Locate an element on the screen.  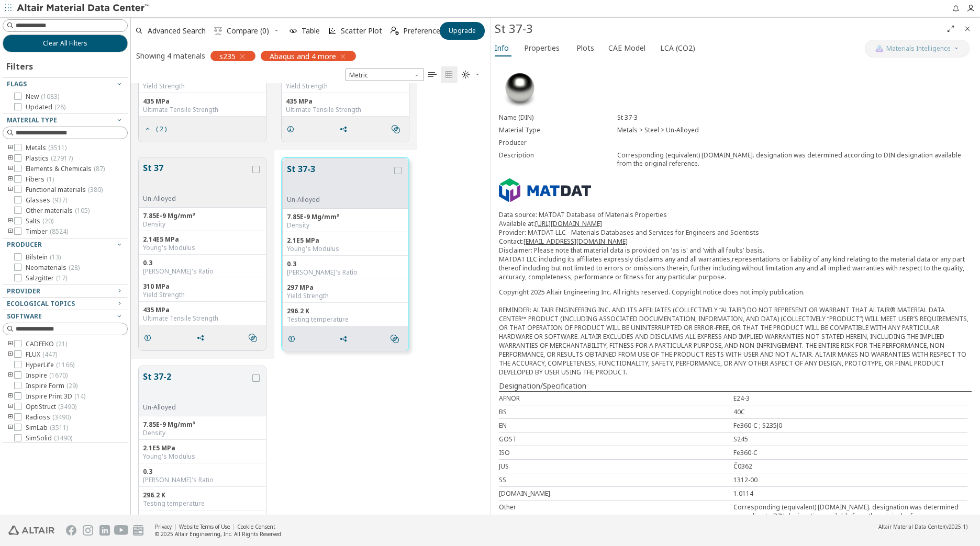
img: Material Type Image is located at coordinates (520, 88).